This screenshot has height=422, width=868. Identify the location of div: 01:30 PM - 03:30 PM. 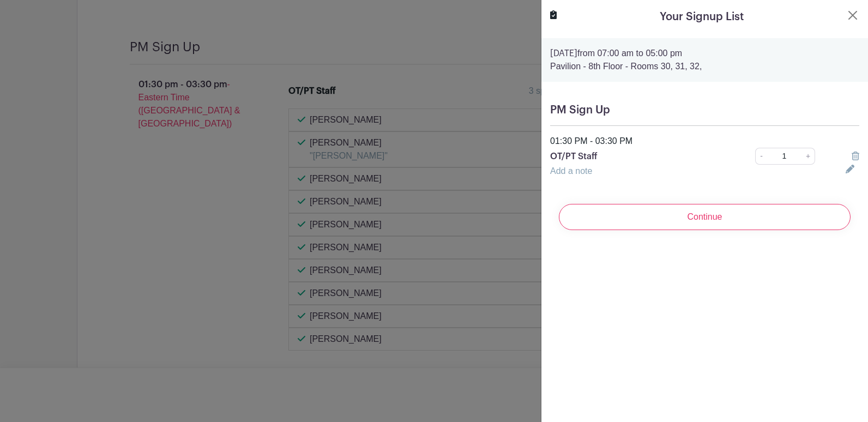
(704, 141).